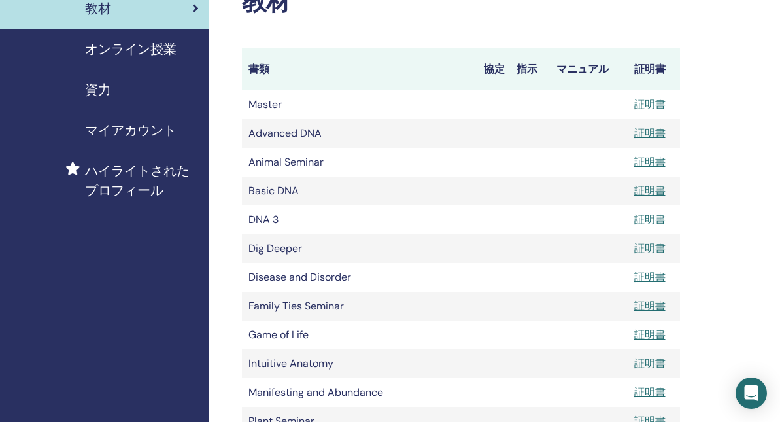 This screenshot has height=422, width=780. I want to click on td: Basic DNA, so click(359, 191).